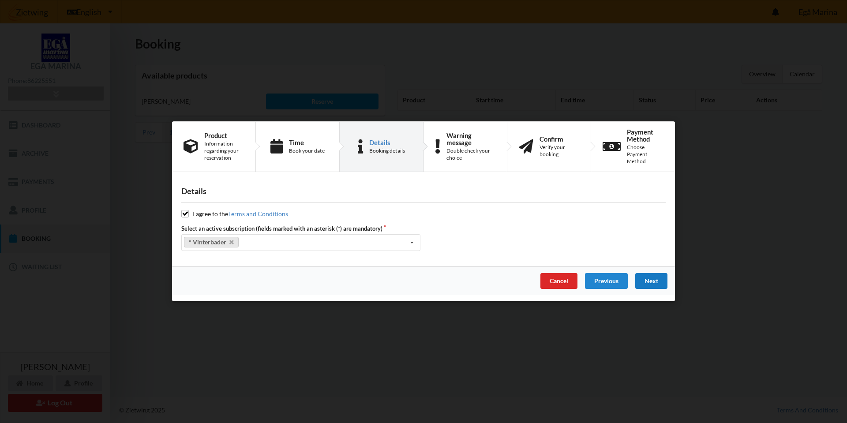 This screenshot has width=847, height=423. I want to click on div: Warning message, so click(471, 139).